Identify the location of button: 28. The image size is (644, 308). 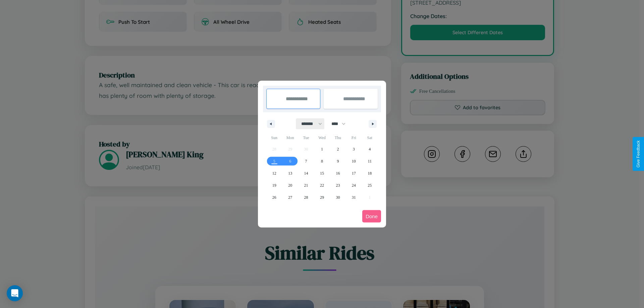
(306, 197).